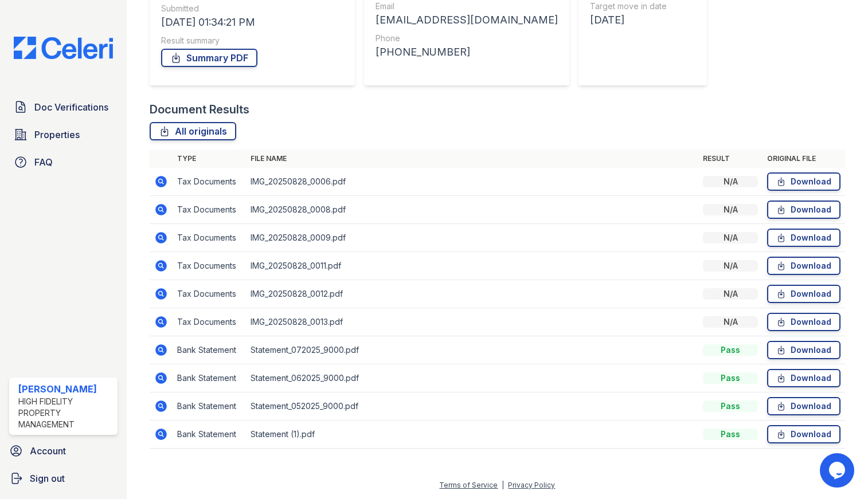 The height and width of the screenshot is (499, 868). What do you see at coordinates (467, 38) in the screenshot?
I see `div: Phone` at bounding box center [467, 38].